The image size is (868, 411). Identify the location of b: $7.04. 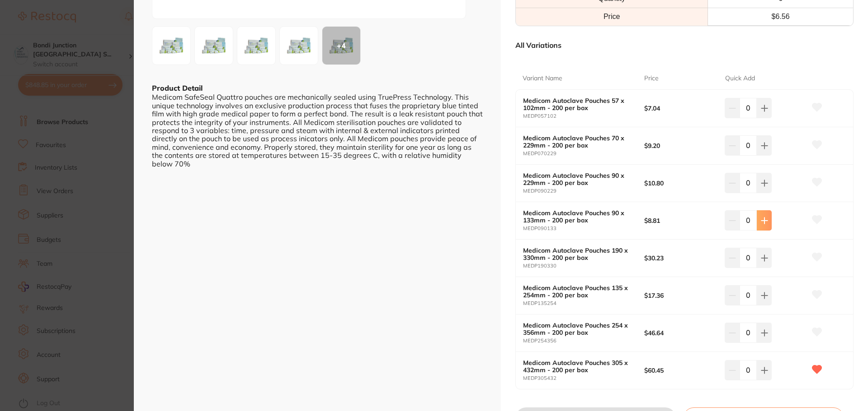
(680, 109).